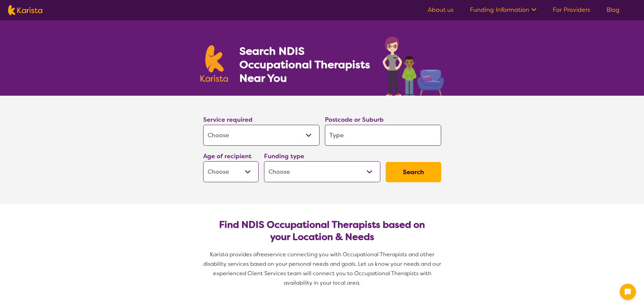  What do you see at coordinates (572, 10) in the screenshot?
I see `a: For Providers` at bounding box center [572, 10].